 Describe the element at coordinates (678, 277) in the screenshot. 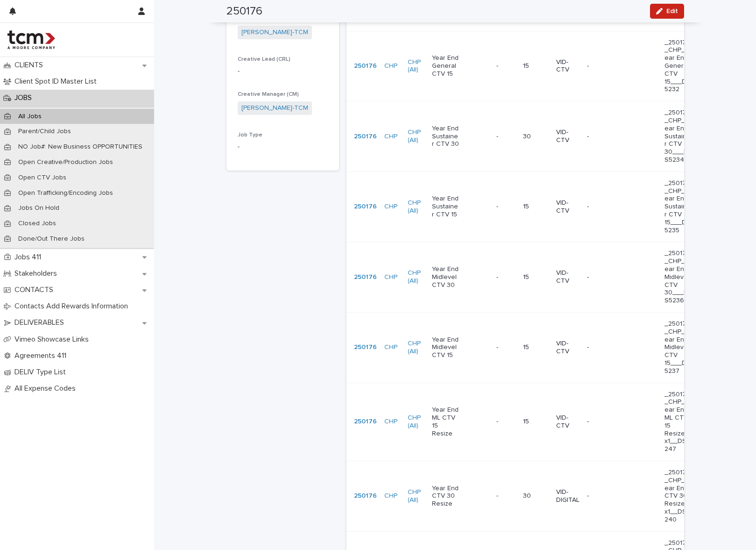

I see `p: _250176_CHP_Year End Midlevel CTV 30___DS5236` at that location.